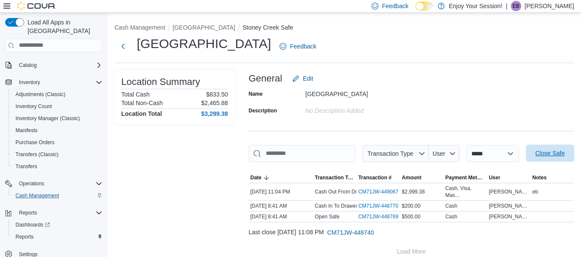 The width and height of the screenshot is (581, 257). I want to click on button: Reports, so click(57, 237).